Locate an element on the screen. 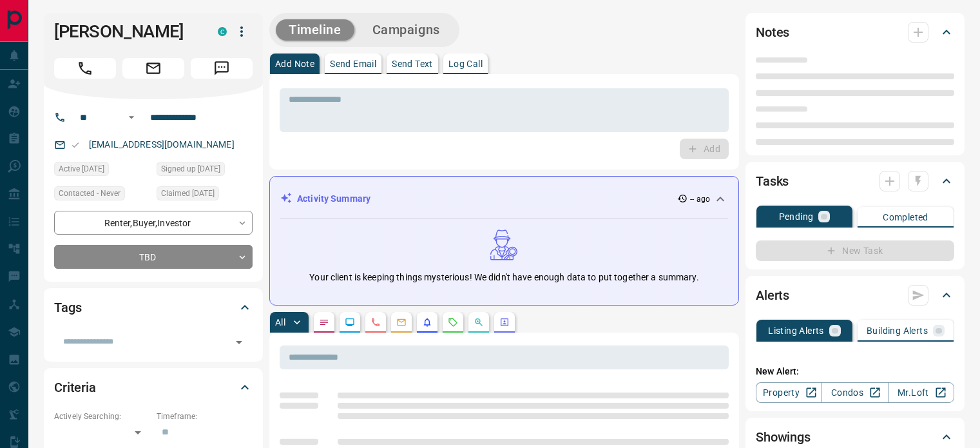 This screenshot has height=448, width=980. div: Notes is located at coordinates (855, 32).